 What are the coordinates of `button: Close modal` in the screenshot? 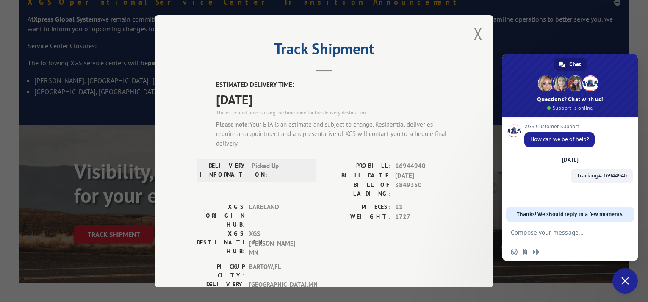 It's located at (478, 33).